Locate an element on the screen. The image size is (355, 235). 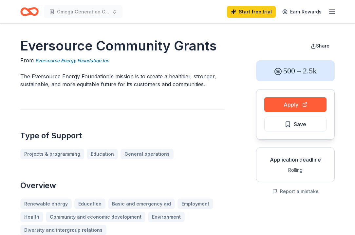
button: Apply is located at coordinates (296, 105).